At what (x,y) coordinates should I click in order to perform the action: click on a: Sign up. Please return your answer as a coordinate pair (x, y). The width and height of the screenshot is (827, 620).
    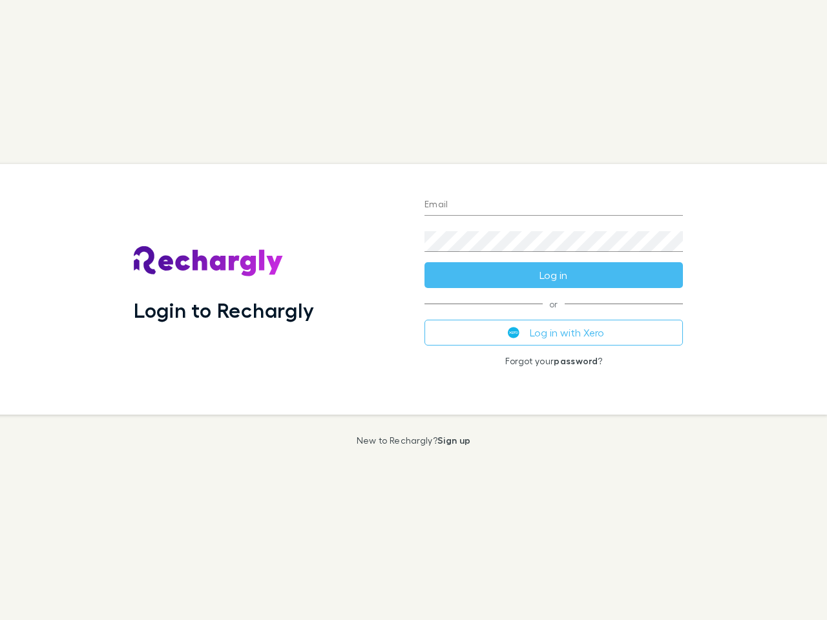
    Looking at the image, I should click on (454, 440).